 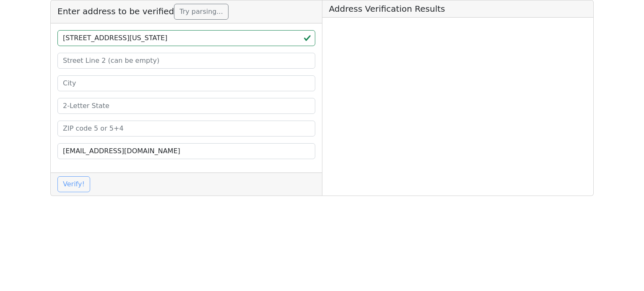 I want to click on input: Street Line 1, so click(x=186, y=38).